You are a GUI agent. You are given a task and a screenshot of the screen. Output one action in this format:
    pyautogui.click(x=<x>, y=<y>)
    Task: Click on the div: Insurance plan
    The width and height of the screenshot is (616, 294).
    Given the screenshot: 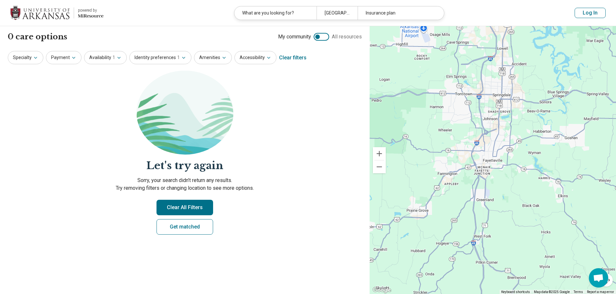 What is the action you would take?
    pyautogui.click(x=399, y=13)
    